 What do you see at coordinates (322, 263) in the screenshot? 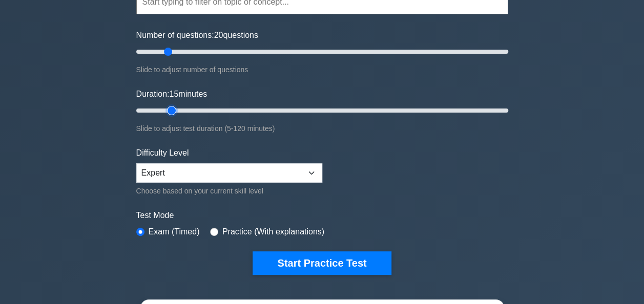
I see `button: Start Practice Test` at bounding box center [322, 263].